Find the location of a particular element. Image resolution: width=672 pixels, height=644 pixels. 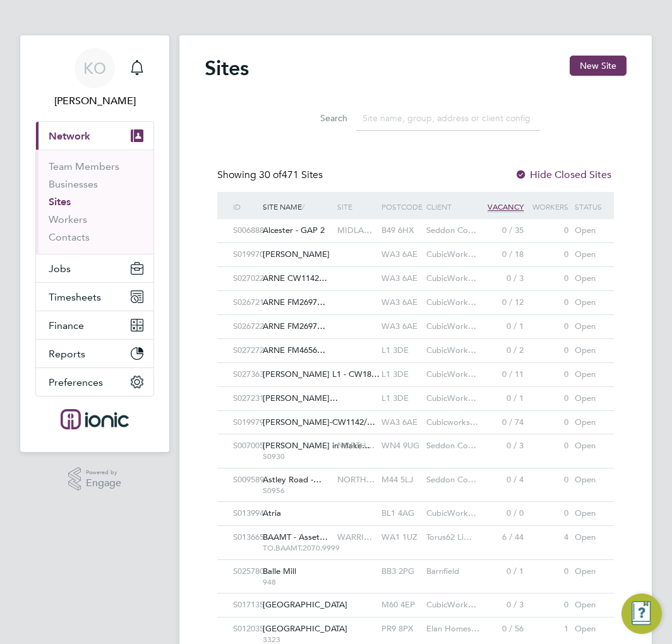

a: S009589Astley Road -… S0956NORTH…M44 5LJSeddon Co…0 / 40Open is located at coordinates (416, 473).